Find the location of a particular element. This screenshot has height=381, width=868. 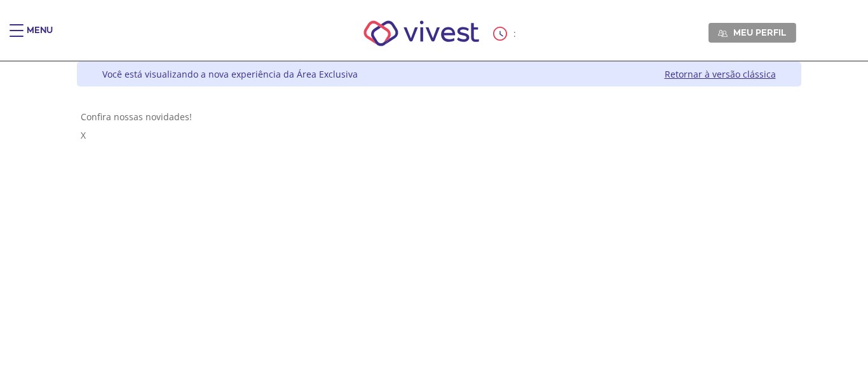

img: Meu perfil is located at coordinates (722, 33).